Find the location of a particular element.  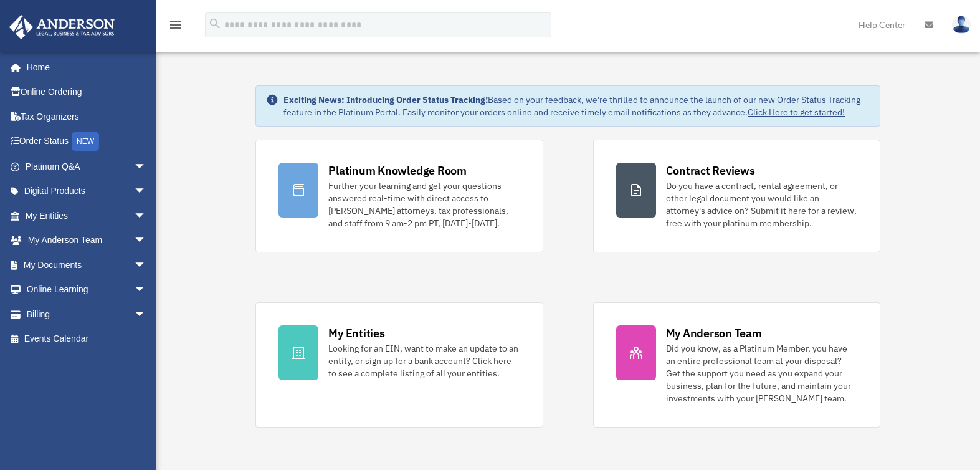

a: My Anderson Team Did you know, as a Platinum Member, you have an entire professional team at your... is located at coordinates (736, 364).